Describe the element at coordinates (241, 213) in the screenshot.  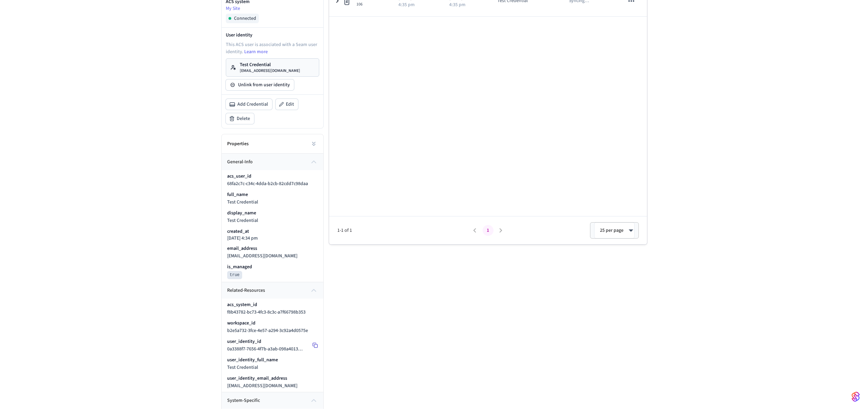
I see `p: display_name` at that location.